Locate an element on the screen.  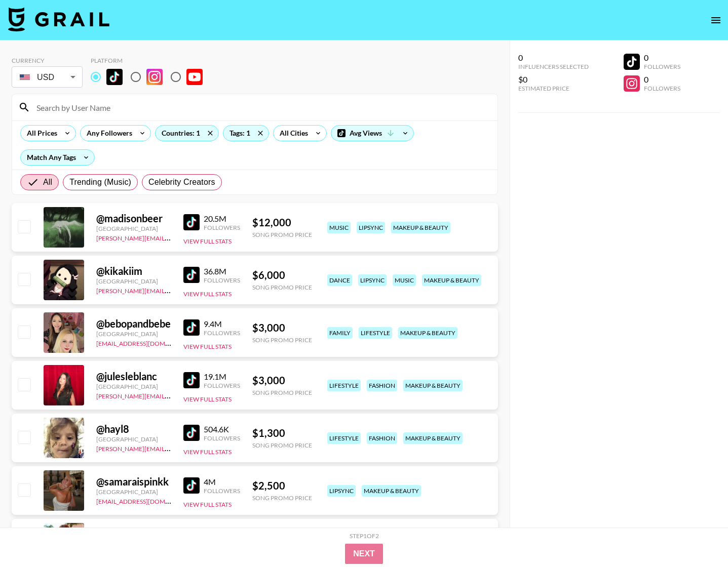
div: $0 is located at coordinates (553, 79).